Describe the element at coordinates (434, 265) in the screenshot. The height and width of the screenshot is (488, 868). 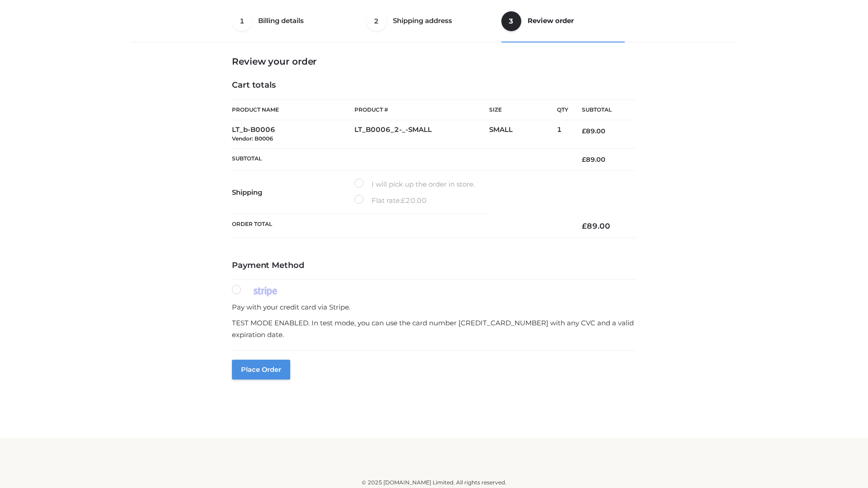
I see `h4: Payment Method` at that location.